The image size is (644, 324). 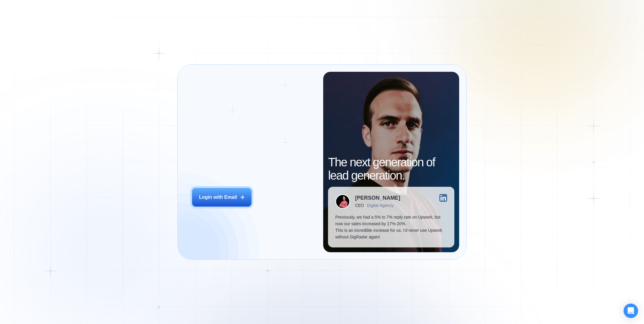 What do you see at coordinates (631, 311) in the screenshot?
I see `div: Open Intercom Messenger` at bounding box center [631, 311].